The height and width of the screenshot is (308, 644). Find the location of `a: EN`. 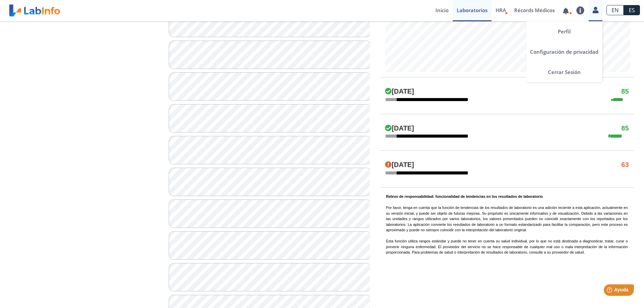

a: EN is located at coordinates (615, 10).